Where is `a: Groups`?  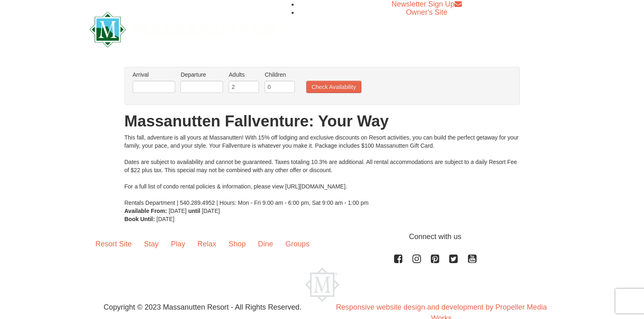
a: Groups is located at coordinates (297, 244).